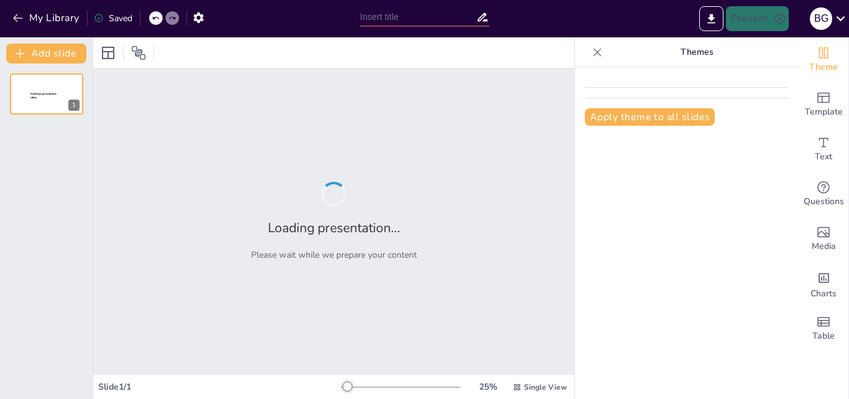 The image size is (849, 399). What do you see at coordinates (824, 104) in the screenshot?
I see `div: Add ready made slides` at bounding box center [824, 104].